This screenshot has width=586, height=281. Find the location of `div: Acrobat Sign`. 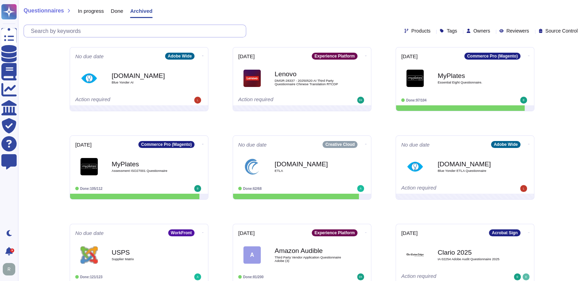

div: Acrobat Sign is located at coordinates (504, 233).